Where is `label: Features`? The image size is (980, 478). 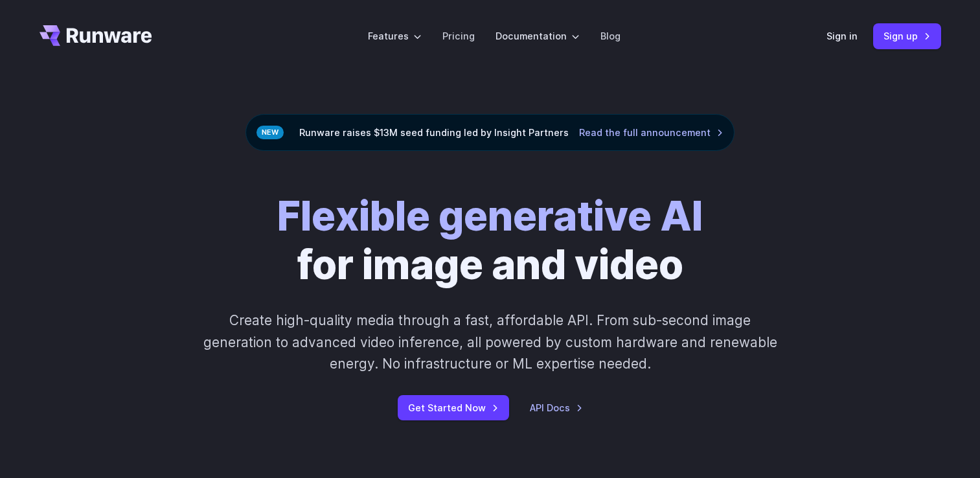
label: Features is located at coordinates (394, 36).